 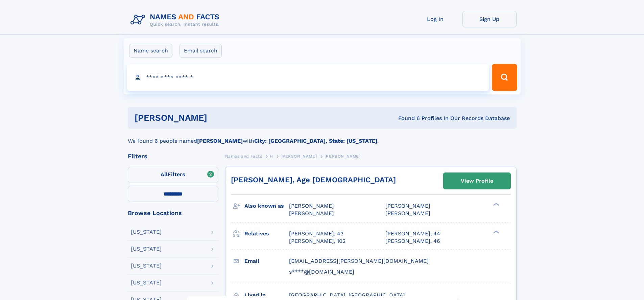 I want to click on label: Filters, so click(x=173, y=175).